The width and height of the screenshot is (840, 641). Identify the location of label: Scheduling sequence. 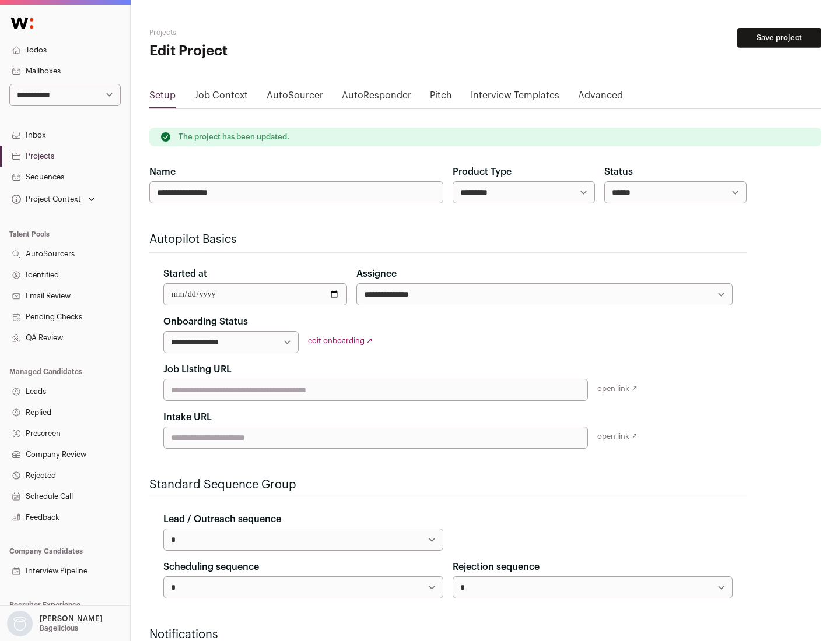
(211, 567).